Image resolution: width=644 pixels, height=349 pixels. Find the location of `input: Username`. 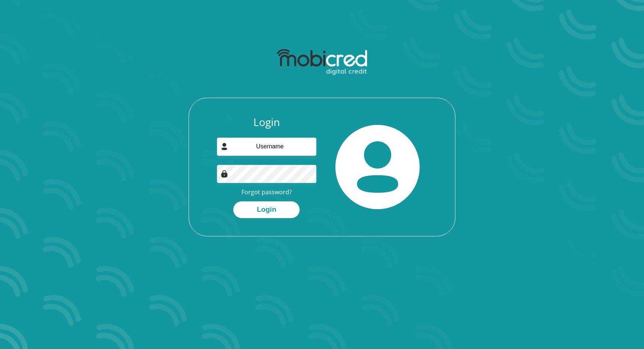

input: Username is located at coordinates (267, 146).